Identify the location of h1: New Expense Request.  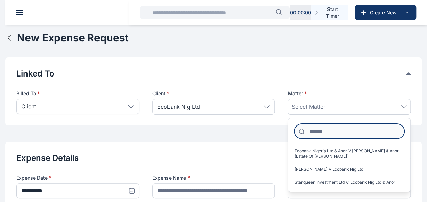
(73, 38).